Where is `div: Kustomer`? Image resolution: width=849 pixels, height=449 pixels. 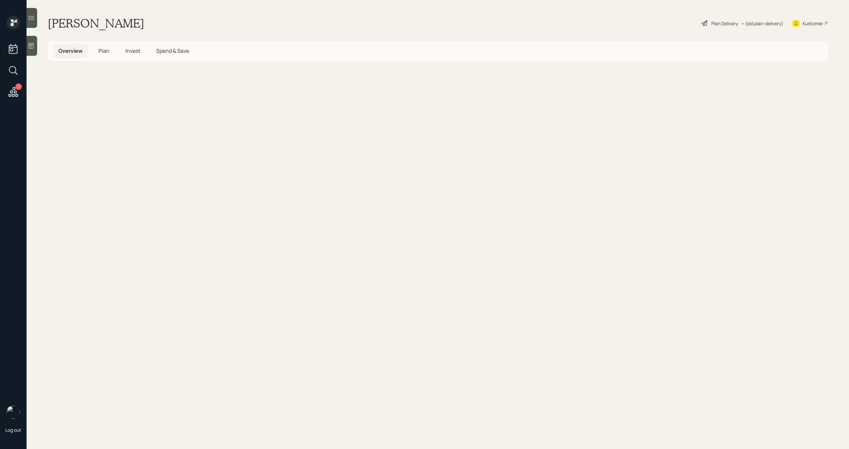
div: Kustomer is located at coordinates (813, 23).